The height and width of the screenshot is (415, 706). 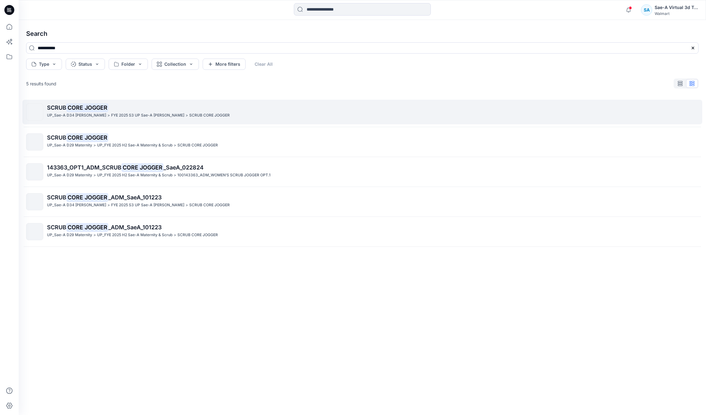 What do you see at coordinates (44, 64) in the screenshot?
I see `button: Type` at bounding box center [44, 64].